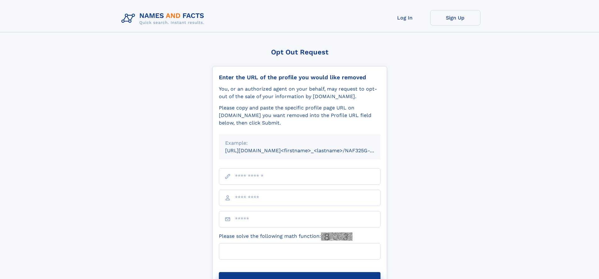 The image size is (599, 279). Describe the element at coordinates (286, 237) in the screenshot. I see `label: Please solve the following math function:` at that location.